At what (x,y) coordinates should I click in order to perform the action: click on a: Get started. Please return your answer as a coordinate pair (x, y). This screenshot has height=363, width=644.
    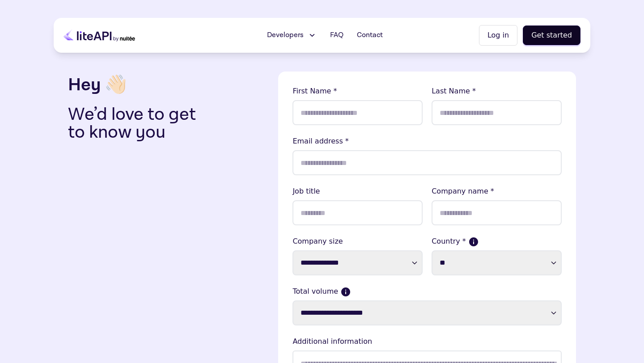
    Looking at the image, I should click on (552, 35).